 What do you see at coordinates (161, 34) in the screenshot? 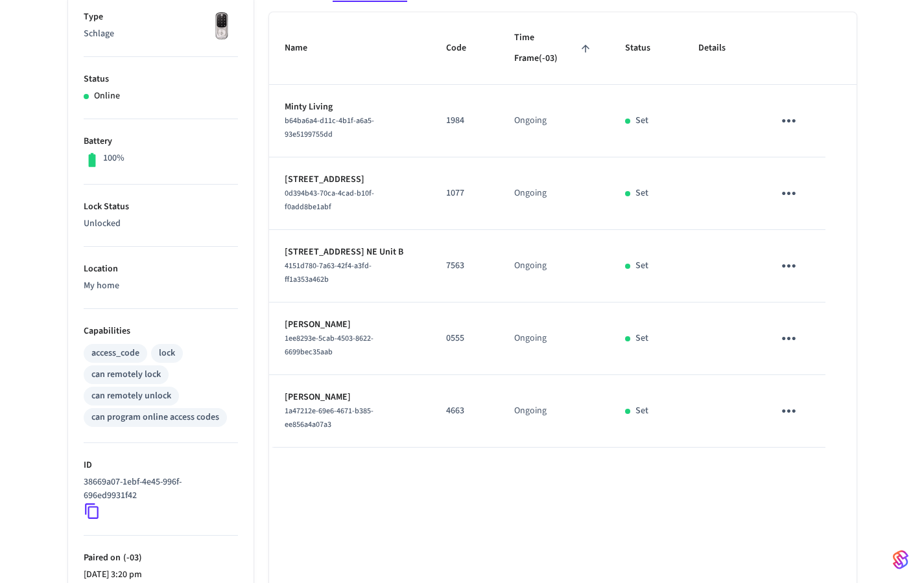
I see `p: Schlage` at bounding box center [161, 34].